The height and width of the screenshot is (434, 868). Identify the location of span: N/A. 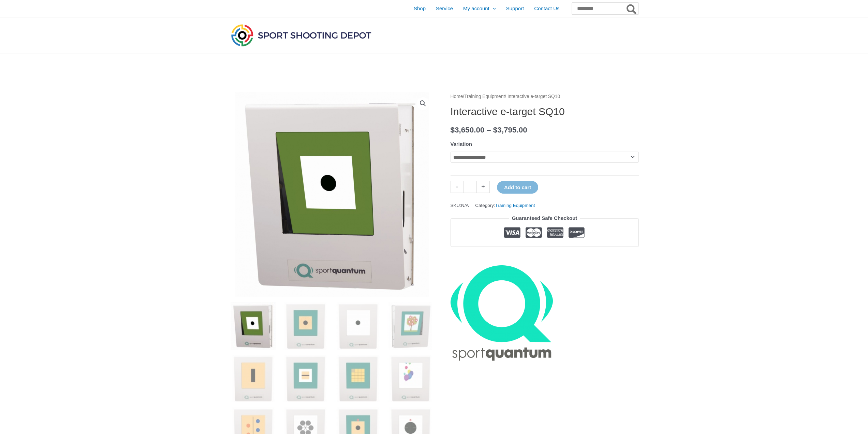
(465, 205).